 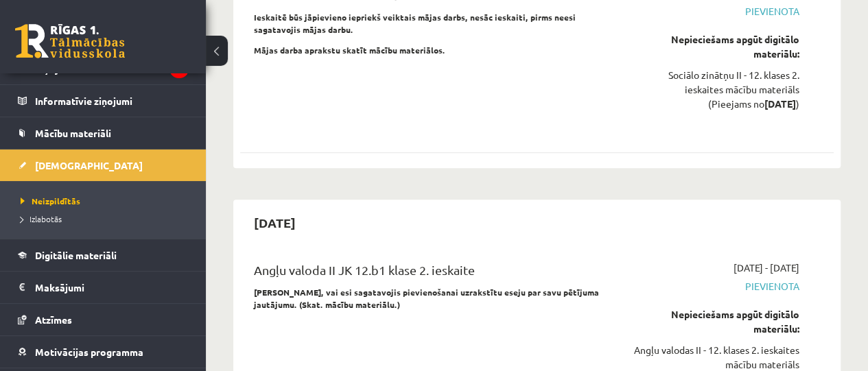 What do you see at coordinates (112, 101) in the screenshot?
I see `legend: Informatīvie ziņojumi` at bounding box center [112, 101].